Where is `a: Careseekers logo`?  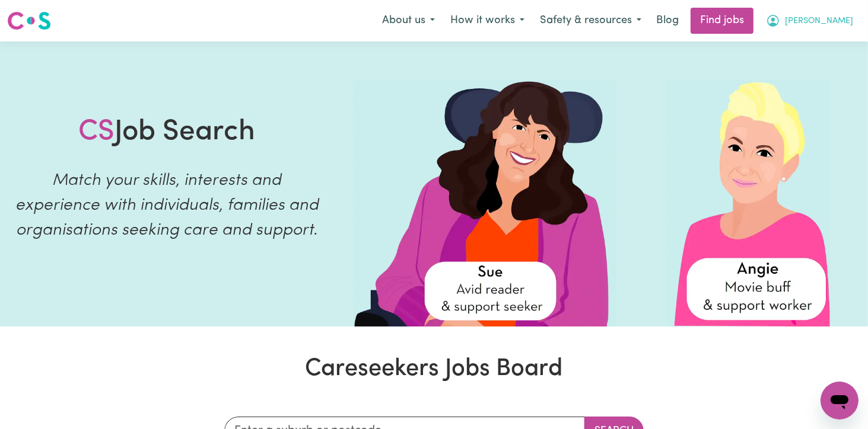
a: Careseekers logo is located at coordinates (29, 21).